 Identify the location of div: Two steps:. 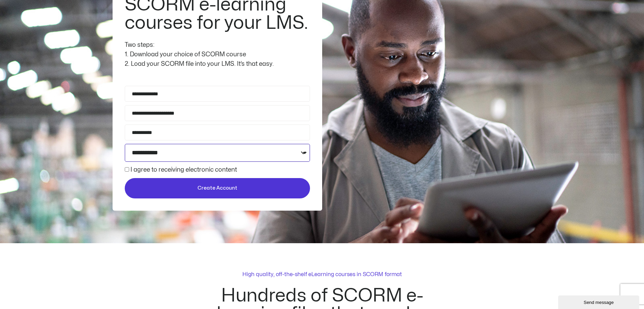
(218, 45).